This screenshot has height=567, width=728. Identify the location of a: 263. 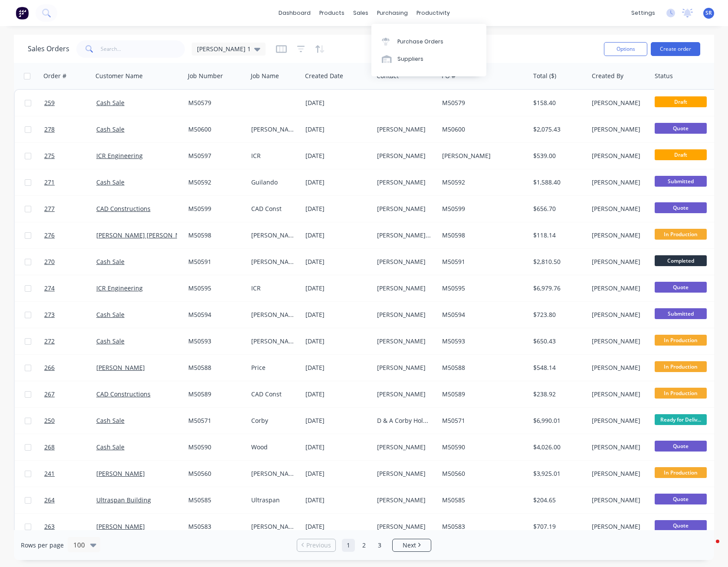
(71, 526).